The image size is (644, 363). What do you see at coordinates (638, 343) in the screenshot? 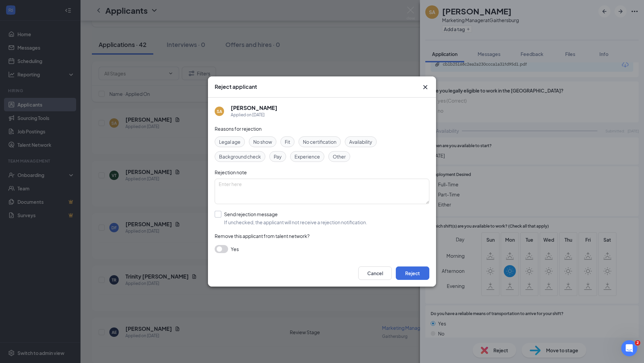
I see `span: 2` at bounding box center [638, 343].